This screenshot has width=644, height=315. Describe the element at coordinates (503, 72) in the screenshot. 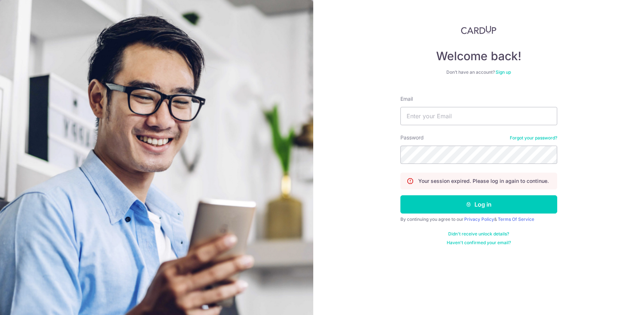

I see `a: Sign up` at that location.